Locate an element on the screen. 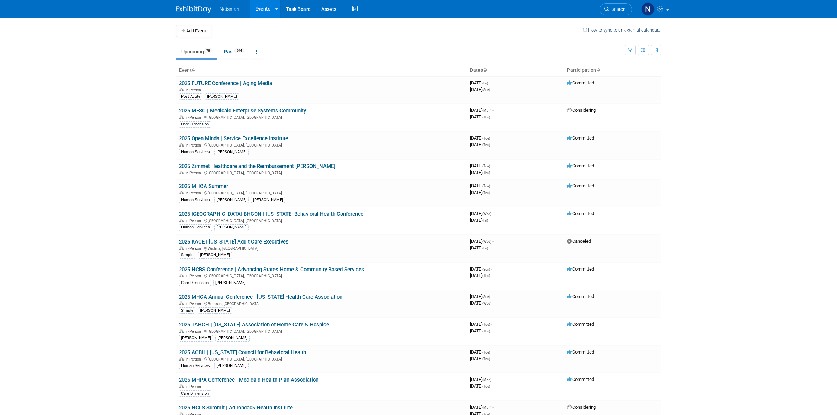  a: Sort by Event Name is located at coordinates (193, 70).